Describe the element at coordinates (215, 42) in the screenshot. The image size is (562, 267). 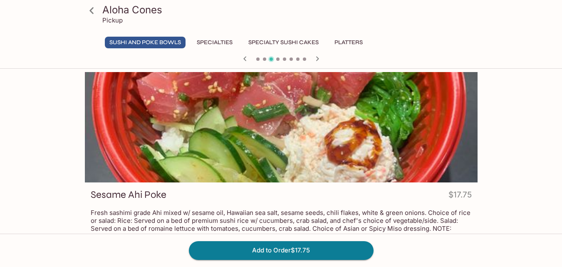
I see `button: Specialties` at that location.